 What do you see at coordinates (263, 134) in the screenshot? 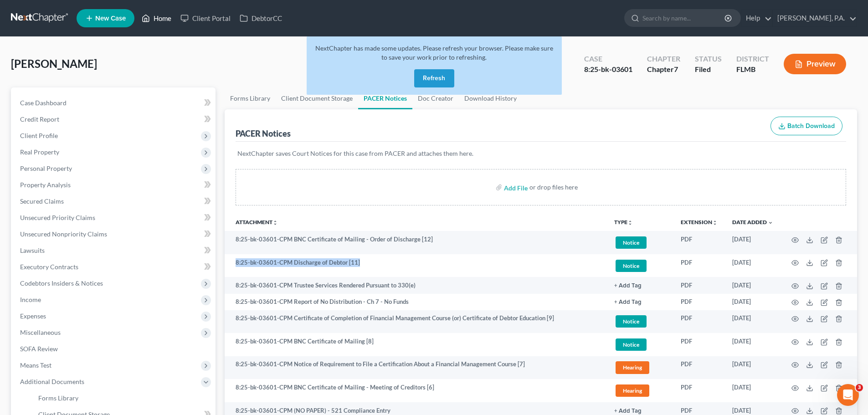
I see `div: PACER Notices` at bounding box center [263, 134].